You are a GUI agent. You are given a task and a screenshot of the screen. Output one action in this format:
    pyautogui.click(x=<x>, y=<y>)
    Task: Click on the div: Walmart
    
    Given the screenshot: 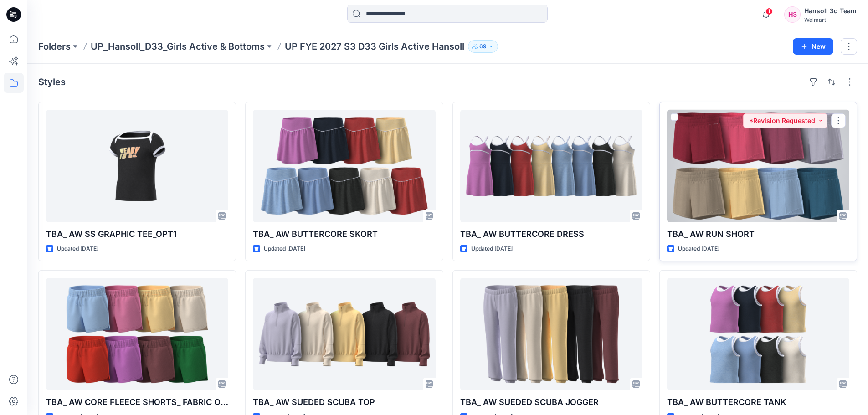 What is the action you would take?
    pyautogui.click(x=830, y=20)
    